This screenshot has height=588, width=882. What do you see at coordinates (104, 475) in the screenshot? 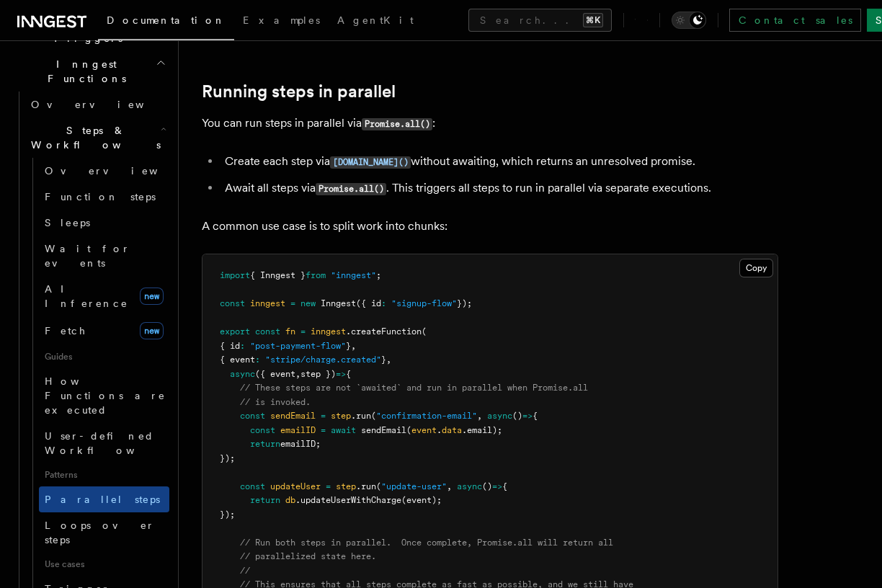
I see `span: Patterns` at bounding box center [104, 475].